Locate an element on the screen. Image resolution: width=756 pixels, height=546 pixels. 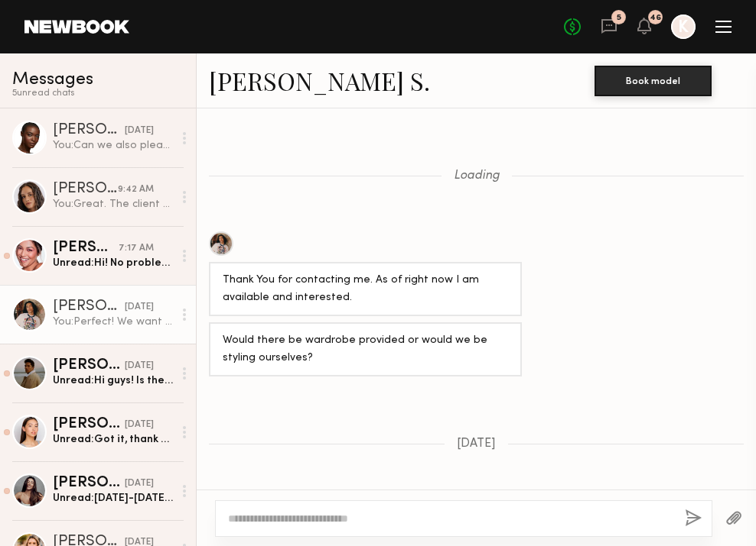
span: Messages is located at coordinates (53, 80).